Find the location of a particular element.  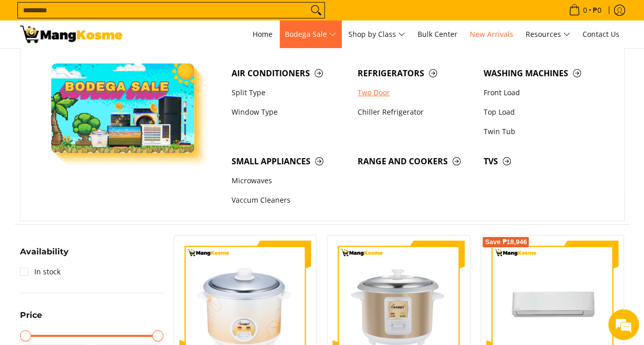

a: Window Type is located at coordinates (290, 112).